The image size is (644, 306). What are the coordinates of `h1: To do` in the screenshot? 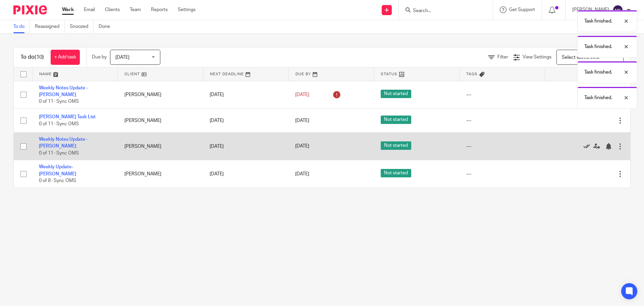 It's located at (32, 57).